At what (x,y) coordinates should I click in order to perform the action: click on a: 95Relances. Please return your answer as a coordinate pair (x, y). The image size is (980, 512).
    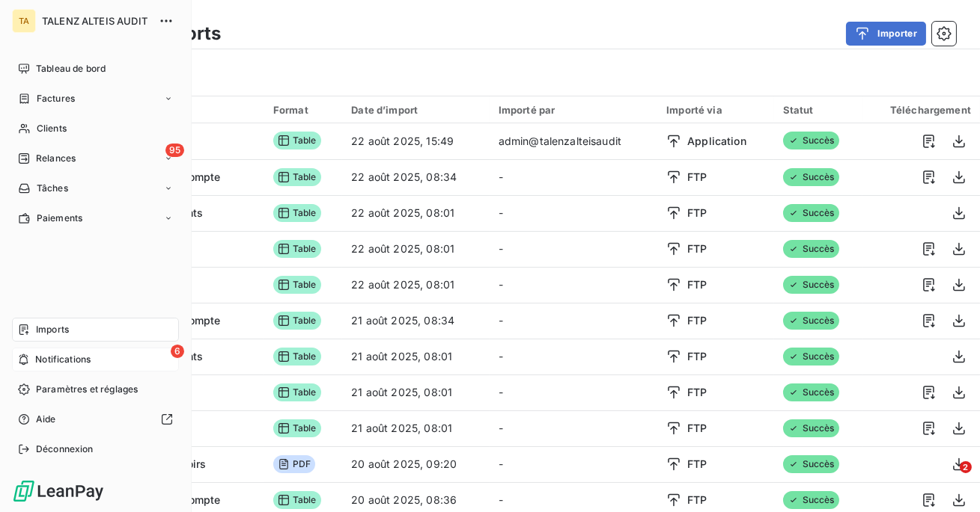
    Looking at the image, I should click on (95, 159).